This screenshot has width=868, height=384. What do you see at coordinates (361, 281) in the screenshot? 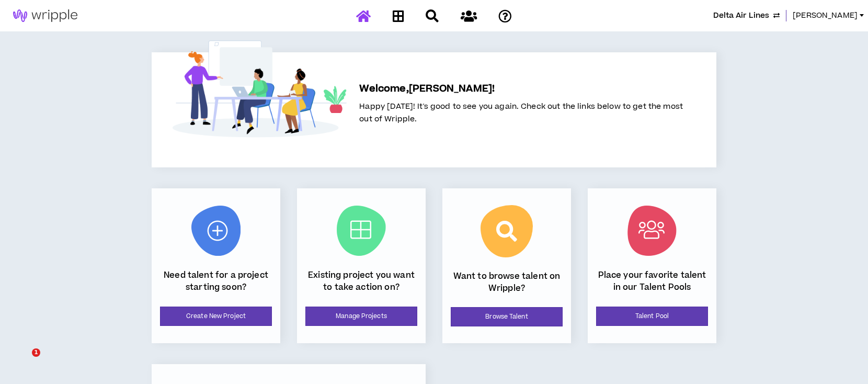
I see `p: Existing project you want to take action on?` at bounding box center [361, 281].